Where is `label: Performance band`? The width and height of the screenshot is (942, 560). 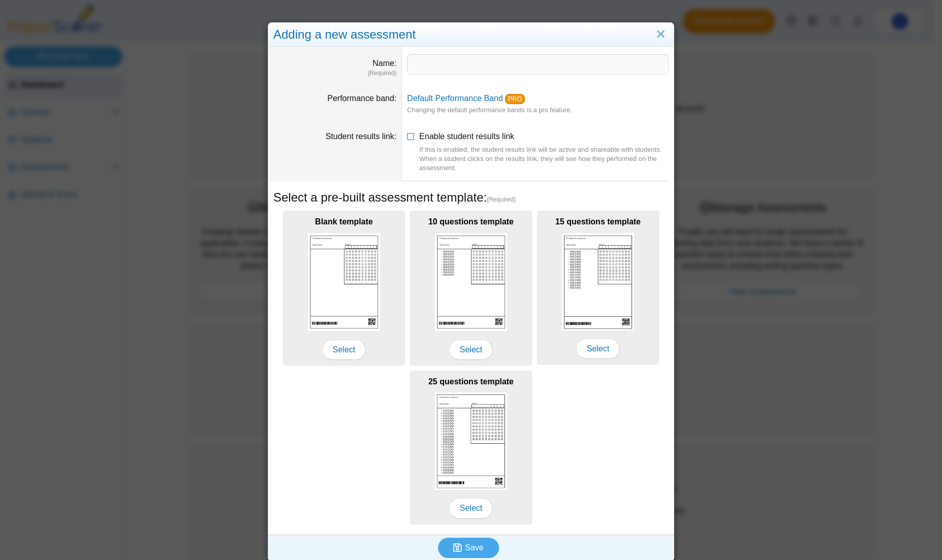 label: Performance band is located at coordinates (362, 98).